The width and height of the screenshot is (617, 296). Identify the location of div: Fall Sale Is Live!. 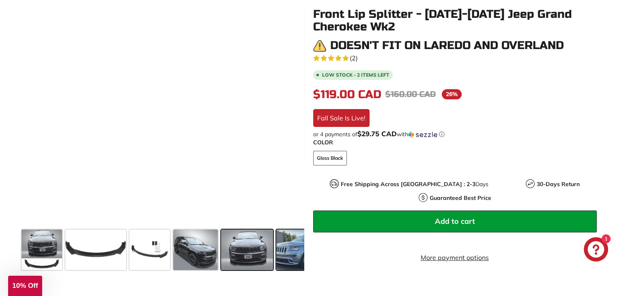
(341, 118).